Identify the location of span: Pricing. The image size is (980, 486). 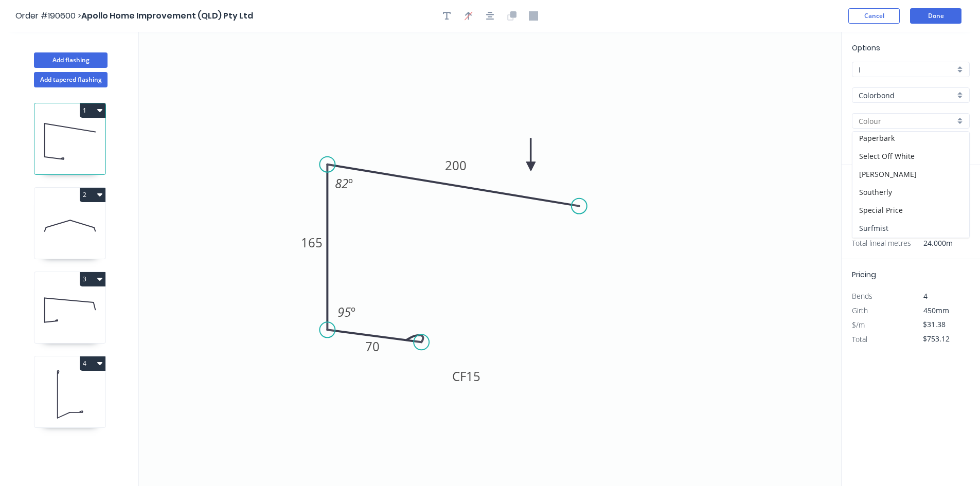
(864, 275).